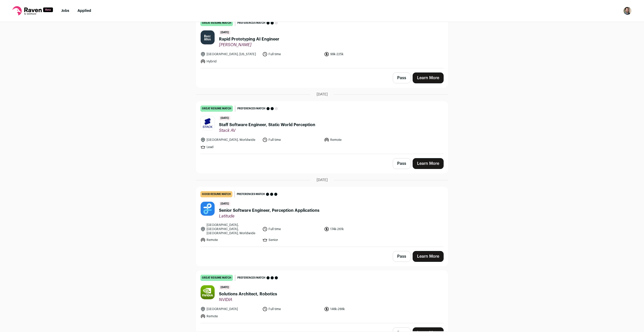 This screenshot has width=644, height=332. Describe the element at coordinates (627, 11) in the screenshot. I see `button: Open dropdown` at that location.